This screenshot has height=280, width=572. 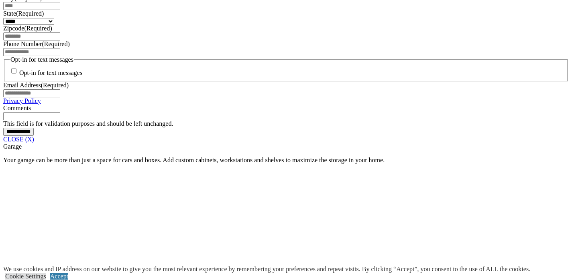 What do you see at coordinates (286, 160) in the screenshot?
I see `p: Your garage can be more than just a space for cars and boxes. Add custom cabinets, workstations a...` at bounding box center [286, 160].